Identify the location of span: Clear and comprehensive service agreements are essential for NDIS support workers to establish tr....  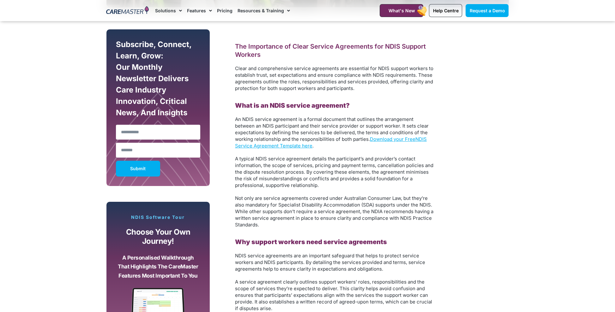
(334, 78).